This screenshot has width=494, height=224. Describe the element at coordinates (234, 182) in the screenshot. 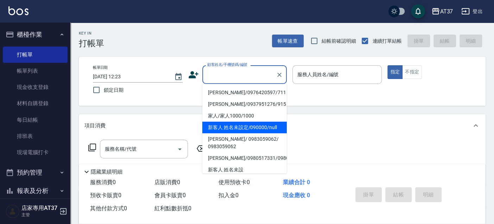

I see `span: 使用預收卡 0` at that location.